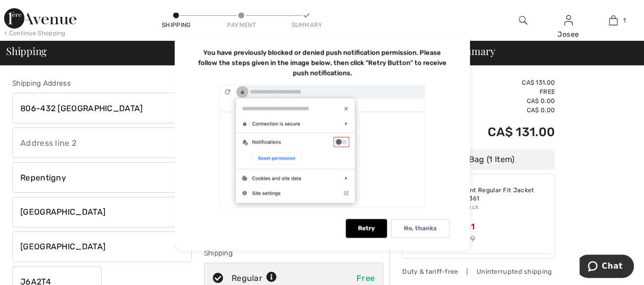  Describe the element at coordinates (497, 194) in the screenshot. I see `a: Open Front Regular Fit Jacket Style 211361` at that location.